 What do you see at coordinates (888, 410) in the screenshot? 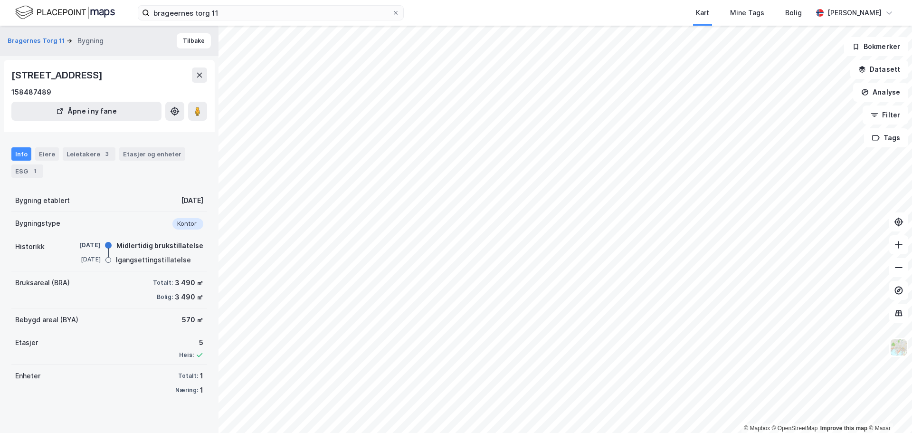
I see `div: Kontrollprogram for chat` at bounding box center [888, 410].